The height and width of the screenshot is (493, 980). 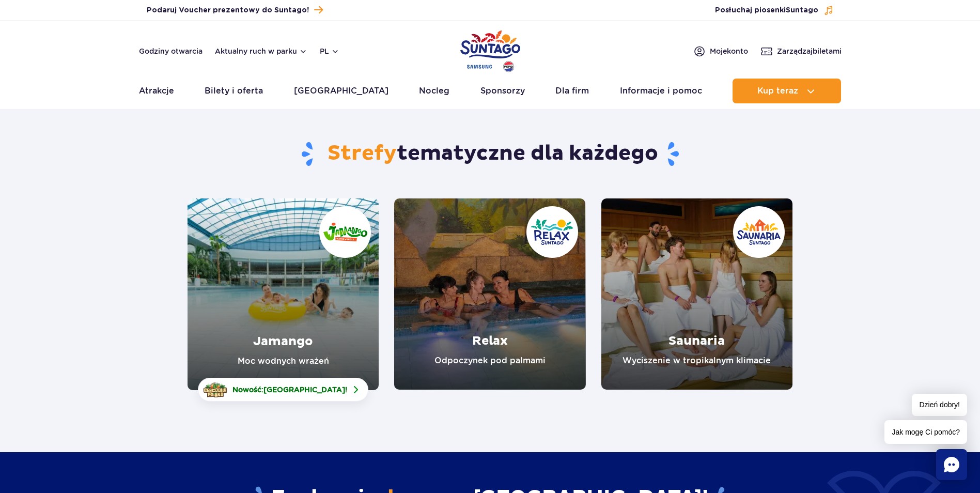 What do you see at coordinates (503, 91) in the screenshot?
I see `a: Sponsorzy` at bounding box center [503, 91].